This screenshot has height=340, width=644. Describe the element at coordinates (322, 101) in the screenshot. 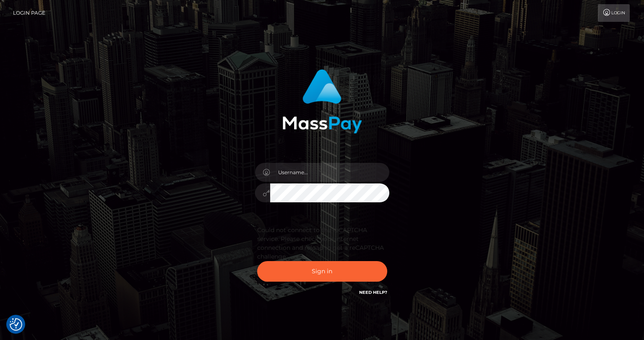

I see `img: MassPay Login` at that location.